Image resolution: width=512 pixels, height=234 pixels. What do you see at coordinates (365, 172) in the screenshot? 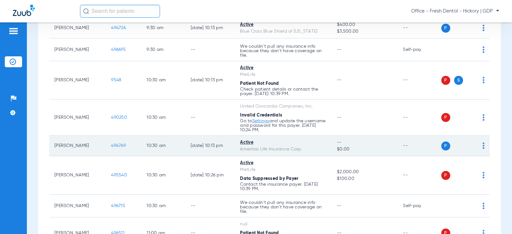
I see `span: $2,000.00` at bounding box center [365, 172].